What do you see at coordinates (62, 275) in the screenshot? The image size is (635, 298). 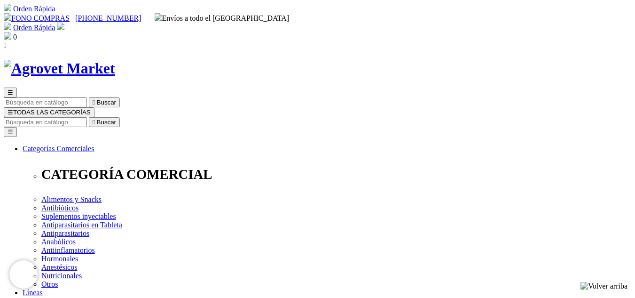 I see `span: Nutricionales` at bounding box center [62, 275].